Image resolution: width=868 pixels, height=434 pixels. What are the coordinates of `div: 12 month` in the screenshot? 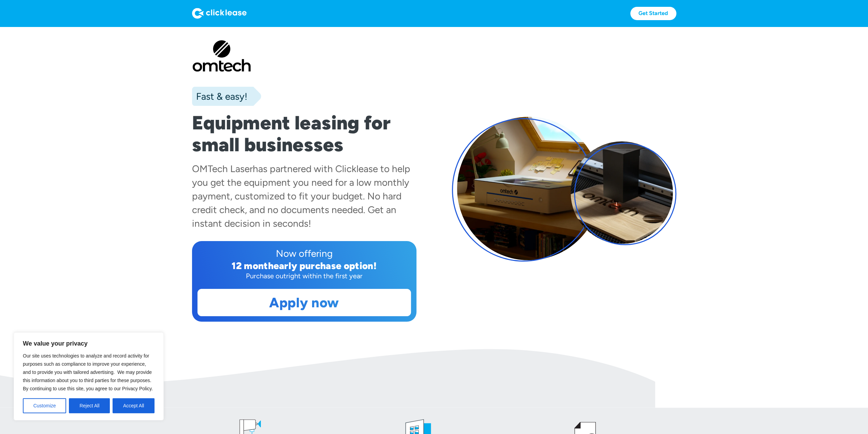 It's located at (252, 266).